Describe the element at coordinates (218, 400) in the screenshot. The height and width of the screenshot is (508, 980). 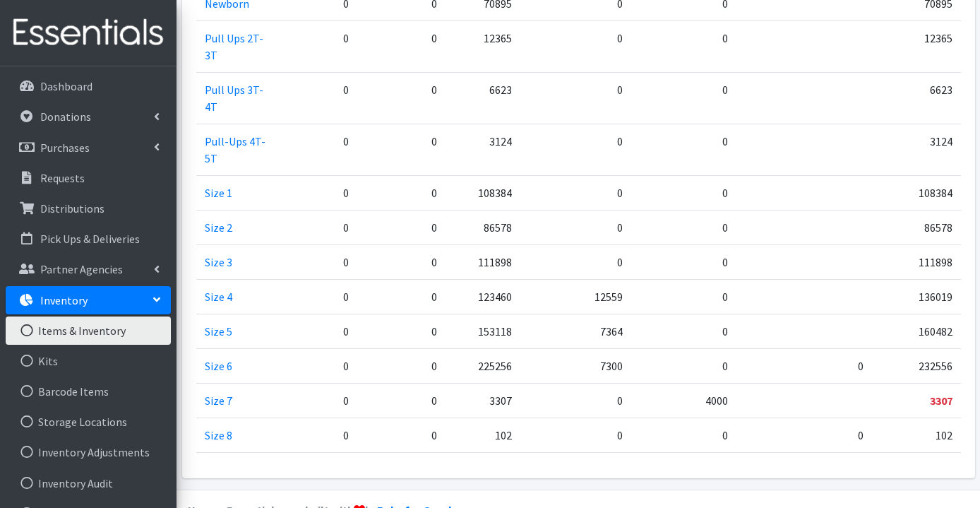
I see `a: Size 7` at that location.